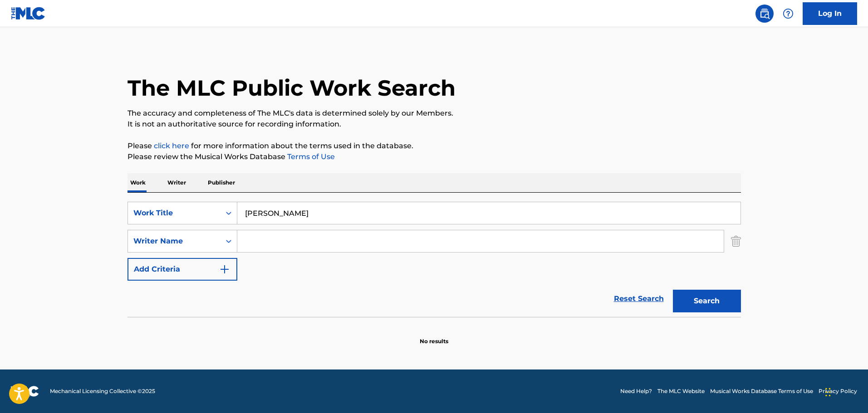 The height and width of the screenshot is (413, 868). Describe the element at coordinates (434, 157) in the screenshot. I see `p: Please review the Musical Works Database` at that location.